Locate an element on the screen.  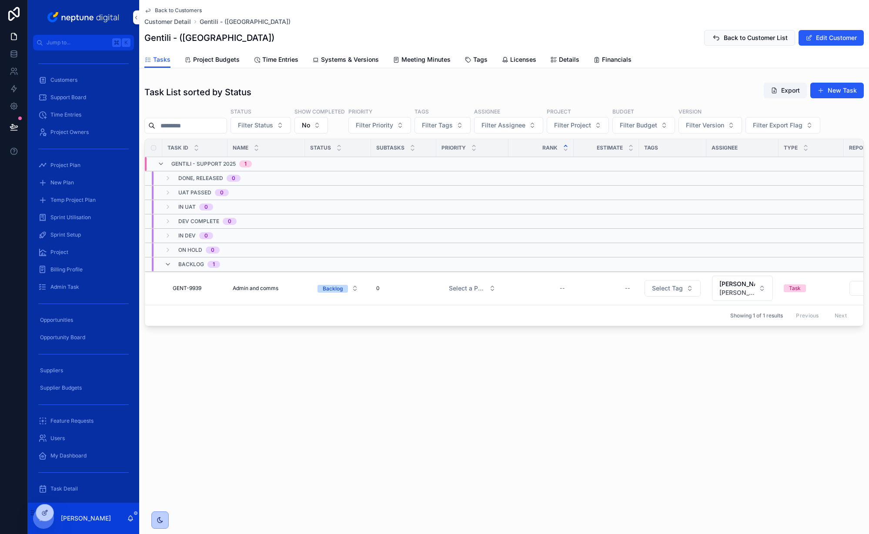
span: 0 is located at coordinates (378, 288).